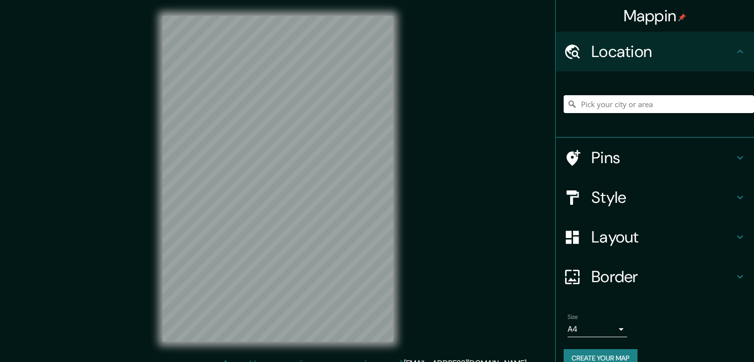 The image size is (754, 362). Describe the element at coordinates (663, 237) in the screenshot. I see `h4: Layout` at that location.